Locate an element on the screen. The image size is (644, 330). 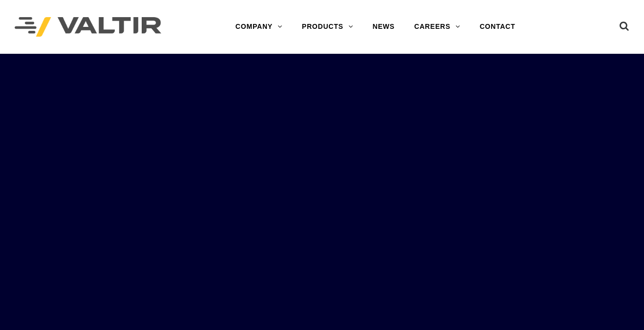
a: CONTACT is located at coordinates (498, 27).